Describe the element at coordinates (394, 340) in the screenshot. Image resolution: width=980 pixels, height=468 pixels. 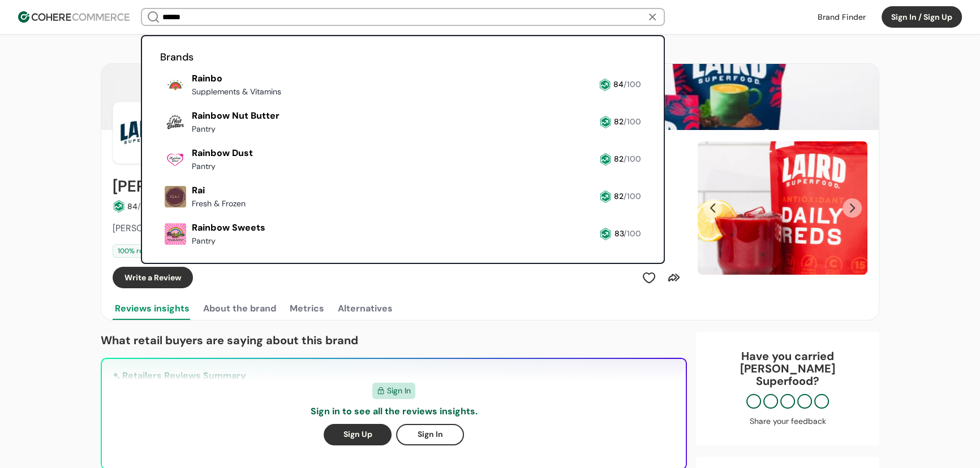
I see `p: What retail buyers are saying about this brand` at that location.